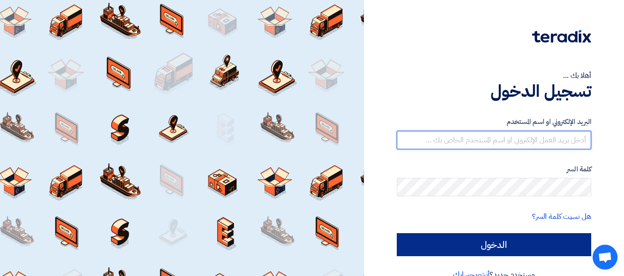 This screenshot has height=276, width=624. What do you see at coordinates (605, 258) in the screenshot?
I see `div: Open chat` at bounding box center [605, 258].